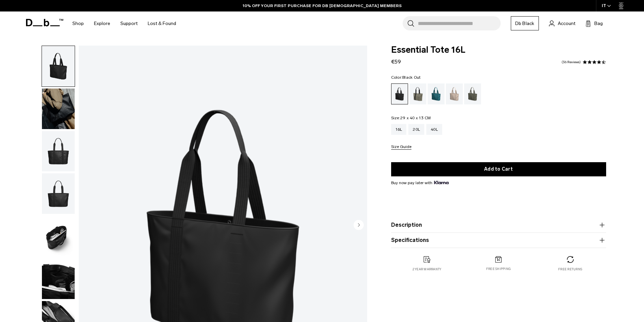 The width and height of the screenshot is (644, 322). What do you see at coordinates (562, 23) in the screenshot?
I see `a: Account` at bounding box center [562, 23].